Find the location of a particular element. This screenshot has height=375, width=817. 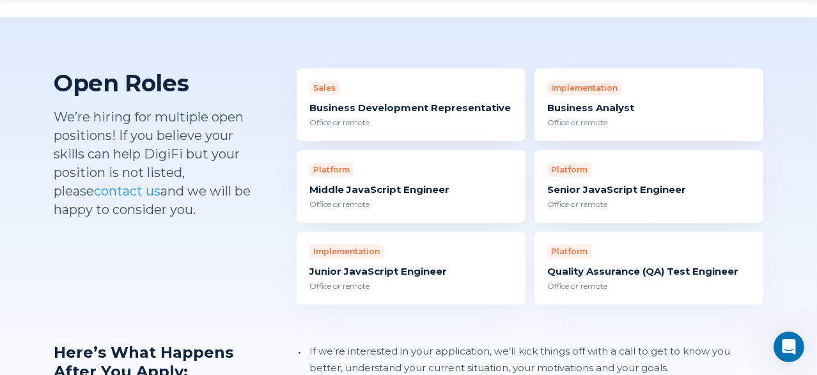

div: Middle JavaScript Engineer is located at coordinates (411, 190).